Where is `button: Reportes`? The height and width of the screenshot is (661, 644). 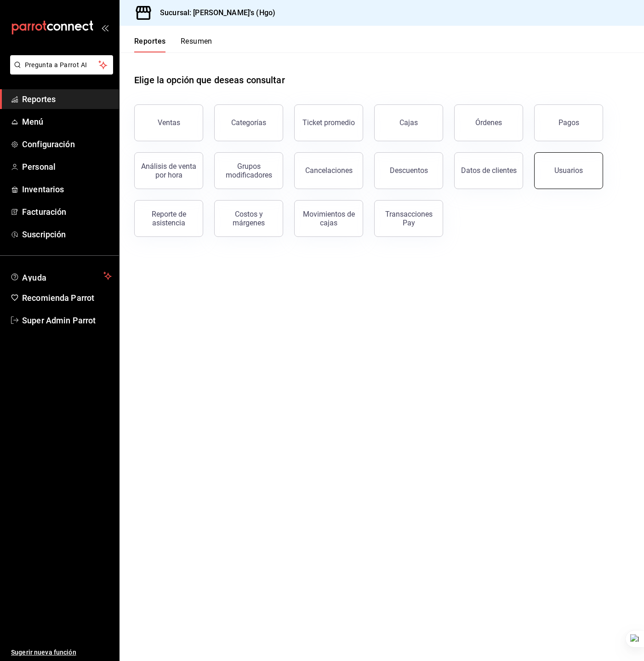 button: Reportes is located at coordinates (150, 45).